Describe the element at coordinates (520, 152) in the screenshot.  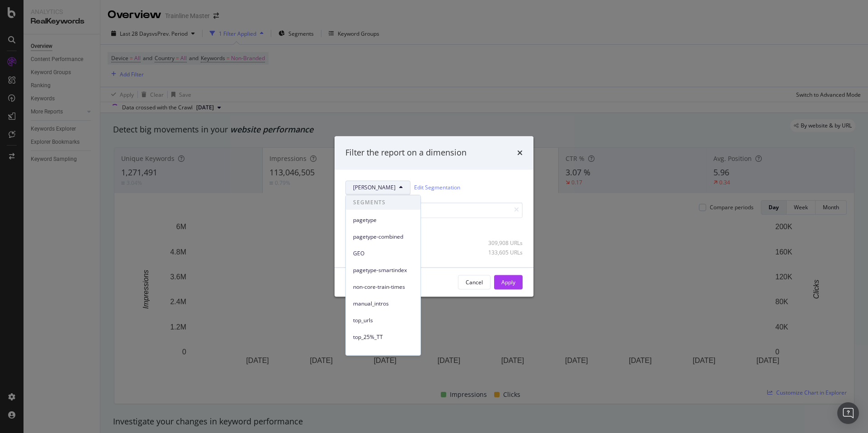
I see `div: times` at that location.